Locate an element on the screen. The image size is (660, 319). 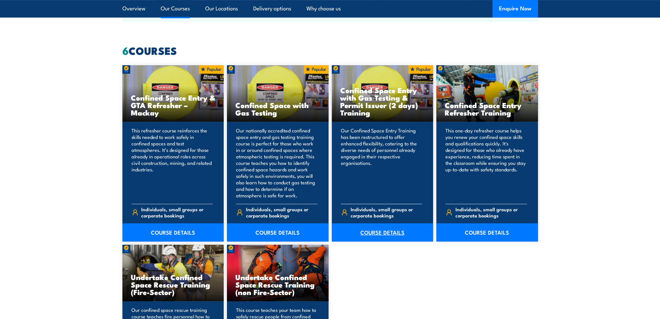
h3: Confined Space with Gas Testing is located at coordinates (277, 109).